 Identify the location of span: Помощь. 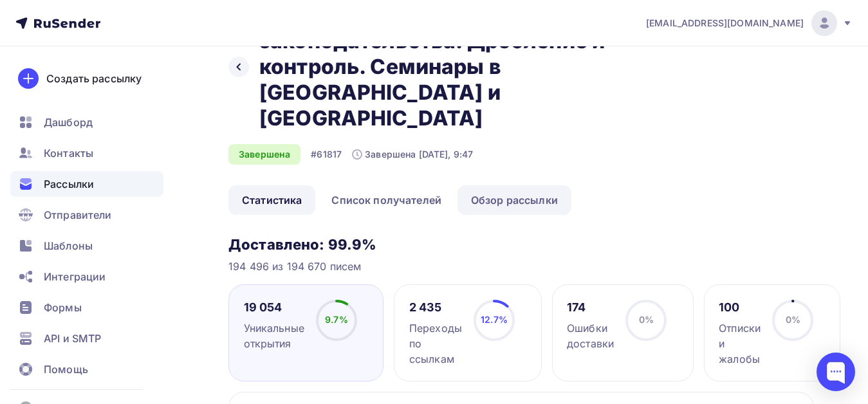
(66, 369).